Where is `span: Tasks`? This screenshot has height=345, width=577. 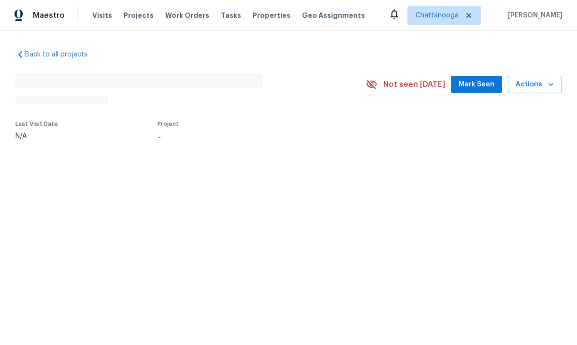 span: Tasks is located at coordinates (231, 15).